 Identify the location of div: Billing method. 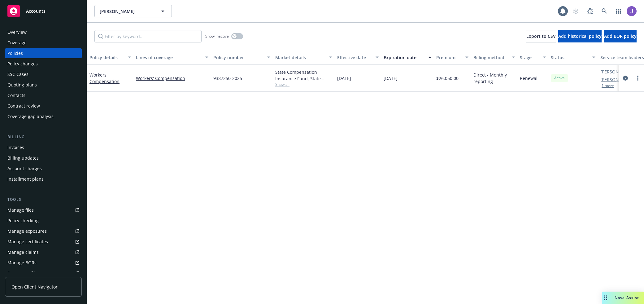
(491, 57).